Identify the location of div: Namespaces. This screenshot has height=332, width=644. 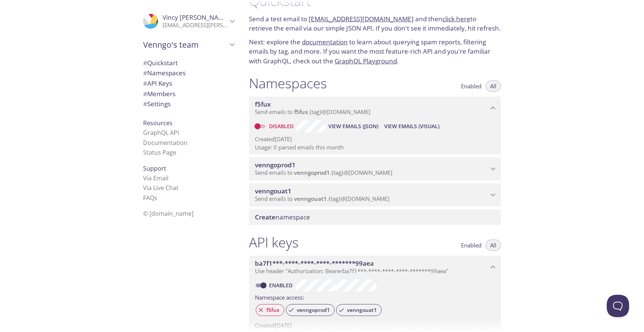
(188, 73).